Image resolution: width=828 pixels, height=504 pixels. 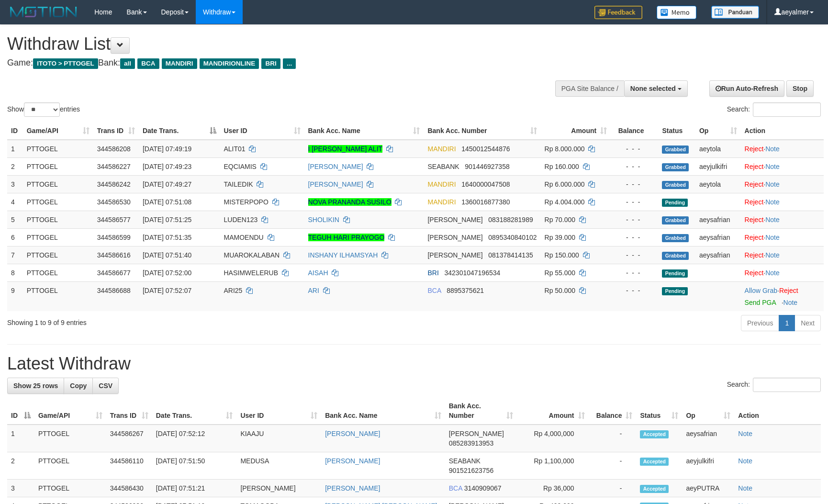 I want to click on td: 1, so click(x=15, y=149).